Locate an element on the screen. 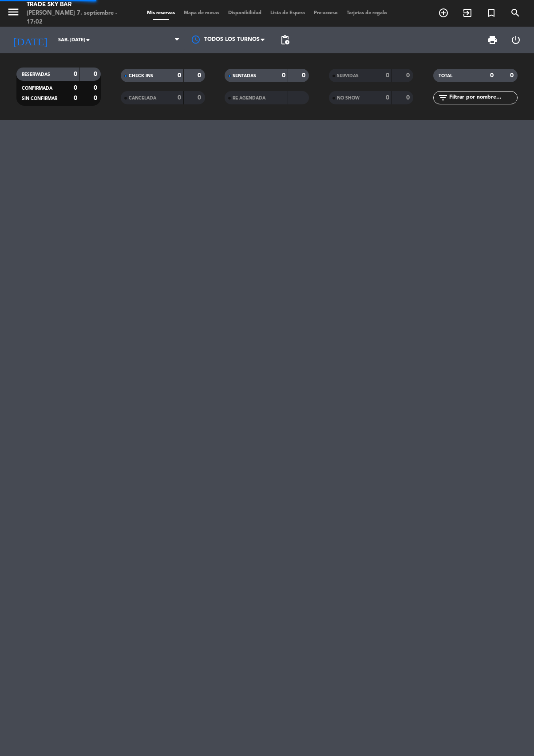  span: print is located at coordinates (492, 40).